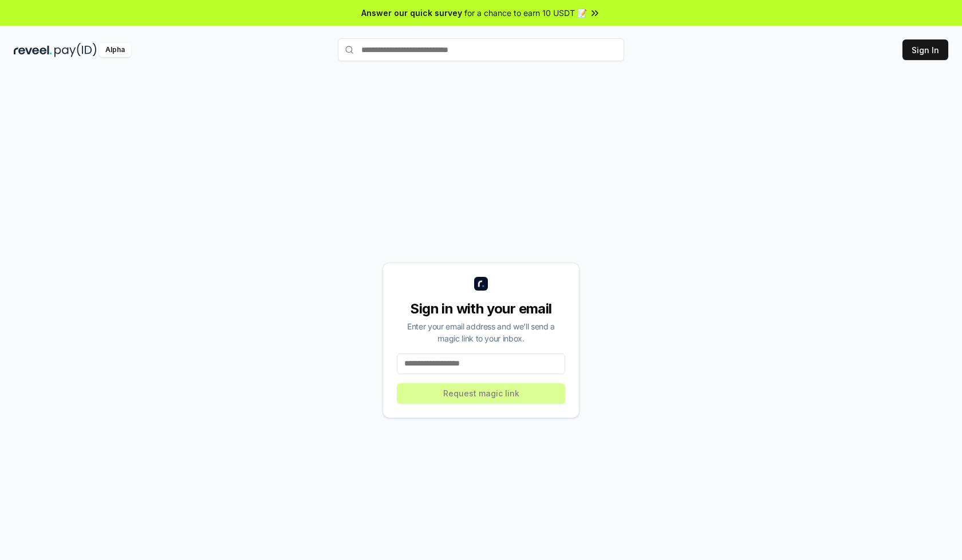 The width and height of the screenshot is (962, 560). What do you see at coordinates (115, 49) in the screenshot?
I see `div: Alpha` at bounding box center [115, 49].